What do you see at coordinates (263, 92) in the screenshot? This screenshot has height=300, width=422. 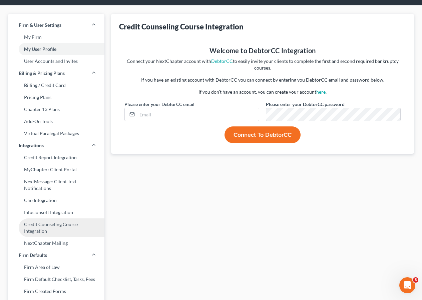 I see `p: If you don't have an account, you can create your account .` at bounding box center [263, 92].